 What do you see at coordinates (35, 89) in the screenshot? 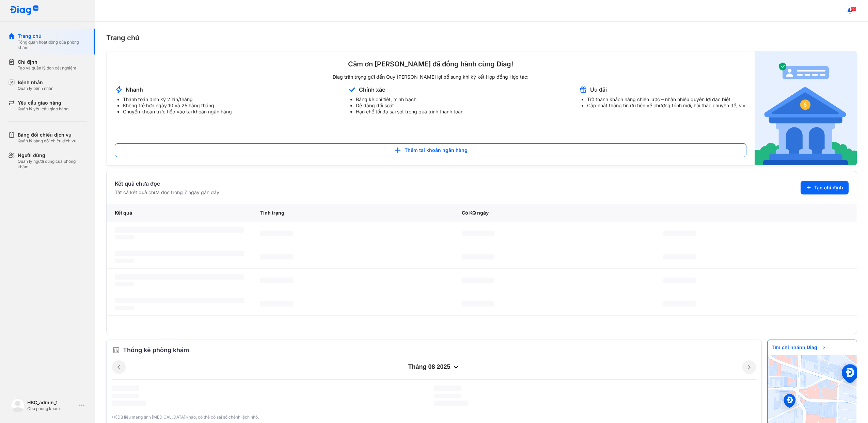
I see `div: Quản lý bệnh nhân` at bounding box center [35, 89].